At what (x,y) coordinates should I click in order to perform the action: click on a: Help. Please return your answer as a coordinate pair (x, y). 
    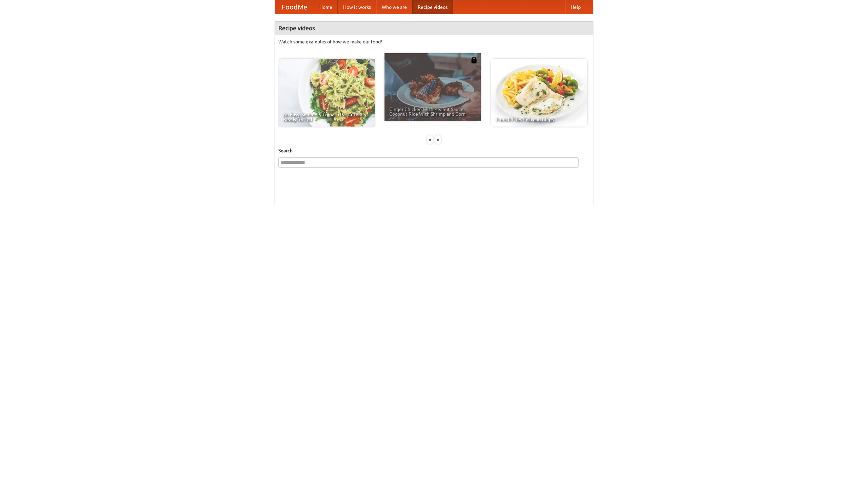
    Looking at the image, I should click on (575, 7).